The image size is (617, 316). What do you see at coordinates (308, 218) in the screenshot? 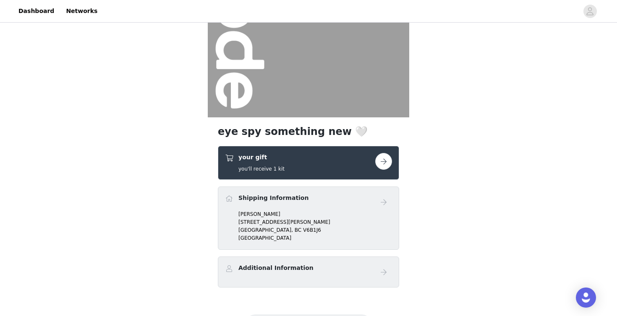
I see `div: Shipping Information` at bounding box center [308, 218].